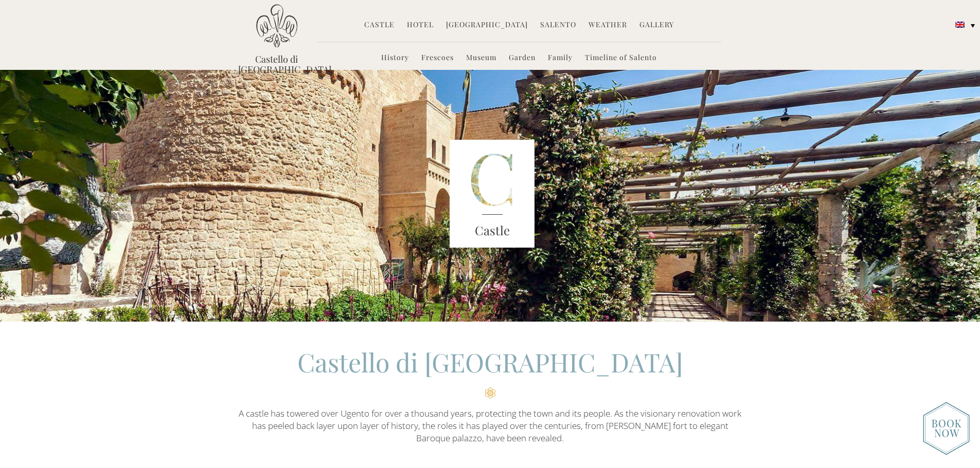 Image resolution: width=980 pixels, height=468 pixels. I want to click on a: Gallery, so click(656, 25).